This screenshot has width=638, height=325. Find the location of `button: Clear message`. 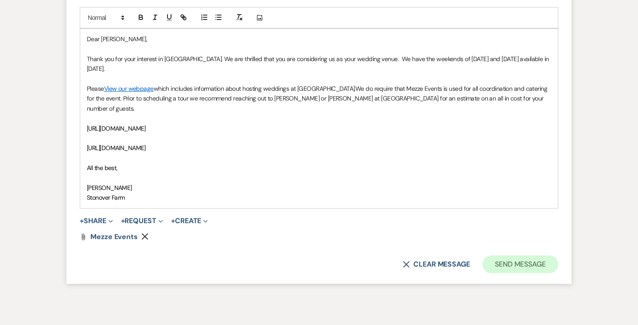

button: Clear message is located at coordinates (436, 264).